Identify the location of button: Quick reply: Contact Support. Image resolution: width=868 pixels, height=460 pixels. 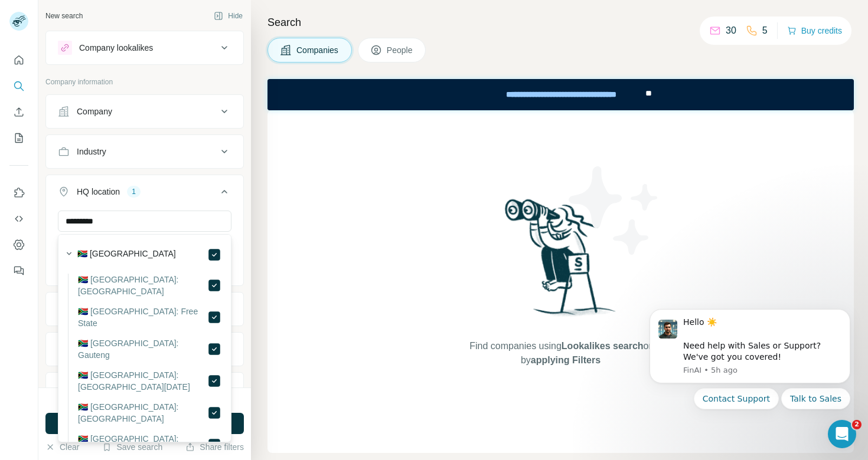
(105, 105).